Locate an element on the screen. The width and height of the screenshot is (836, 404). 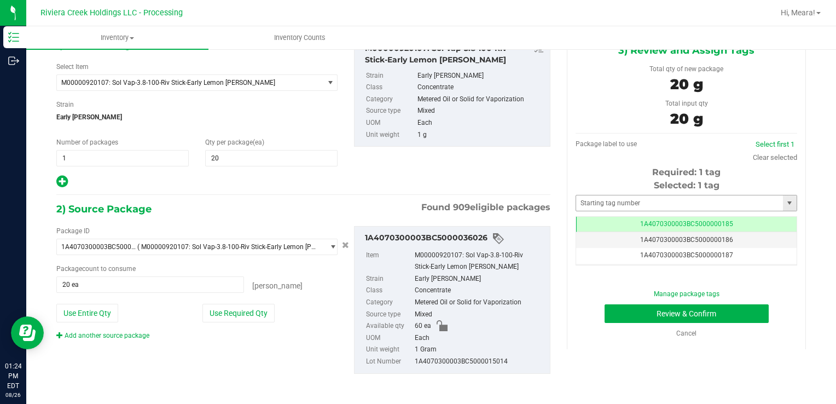
span: Number of packages is located at coordinates (87, 142).